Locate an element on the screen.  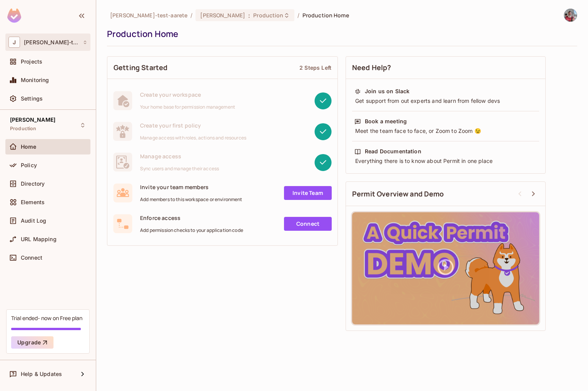
span: Home is located at coordinates (28, 147).